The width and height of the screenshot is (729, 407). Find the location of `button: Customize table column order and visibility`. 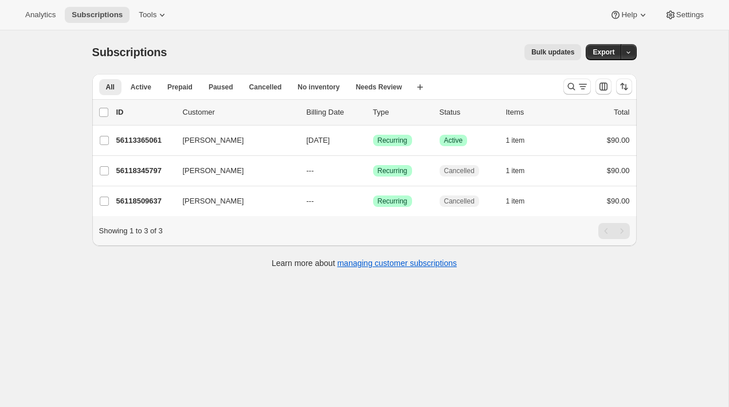

button: Customize table column order and visibility is located at coordinates (604, 87).